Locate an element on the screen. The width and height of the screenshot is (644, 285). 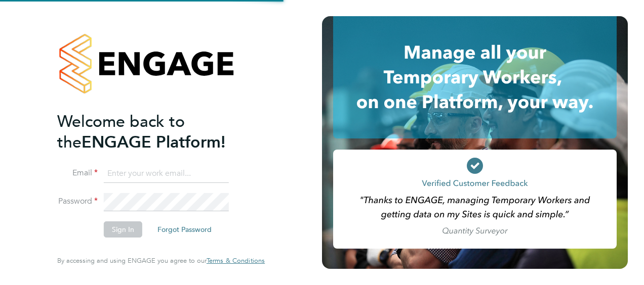
label: Email is located at coordinates (78, 173).